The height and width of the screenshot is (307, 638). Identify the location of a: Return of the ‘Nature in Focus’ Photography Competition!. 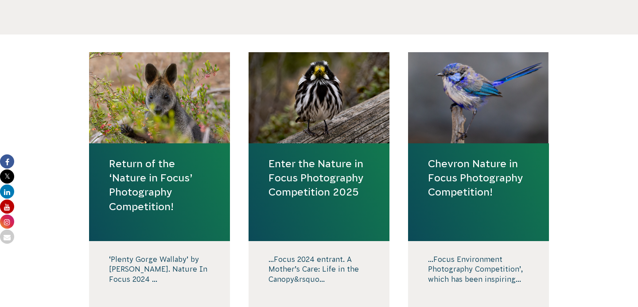
(159, 185).